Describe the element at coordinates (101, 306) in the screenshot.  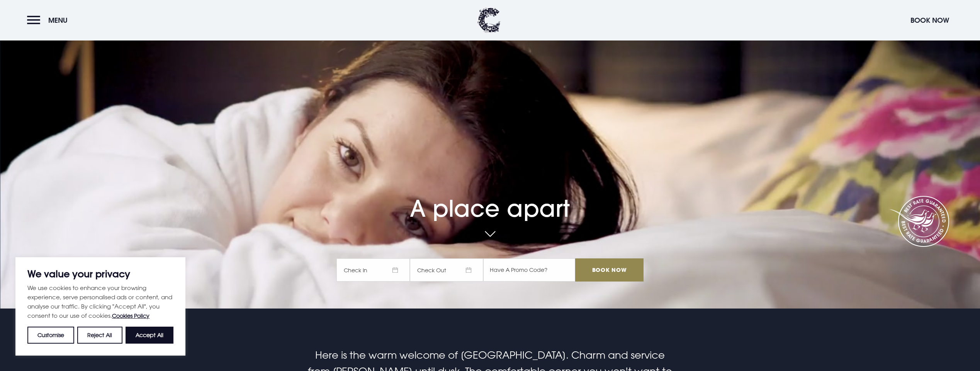
I see `div: We value your privacy` at that location.